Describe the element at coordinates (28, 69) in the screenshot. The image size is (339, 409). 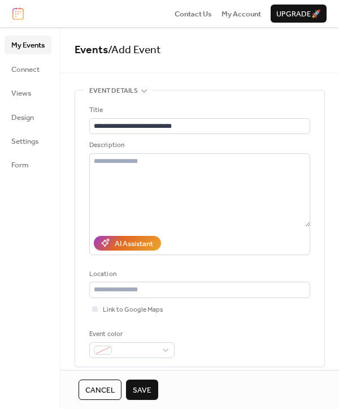
I see `a: Connect` at that location.